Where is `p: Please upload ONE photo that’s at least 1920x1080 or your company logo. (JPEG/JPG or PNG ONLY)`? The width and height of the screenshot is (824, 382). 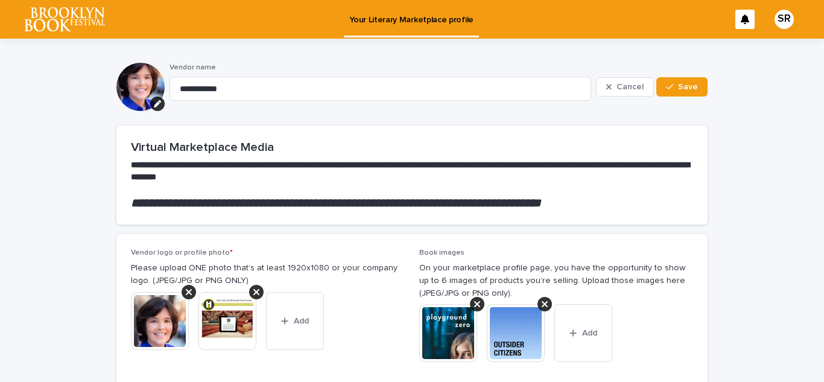 p: Please upload ONE photo that’s at least 1920x1080 or your company logo. (JPEG/JPG or PNG ONLY) is located at coordinates (268, 275).